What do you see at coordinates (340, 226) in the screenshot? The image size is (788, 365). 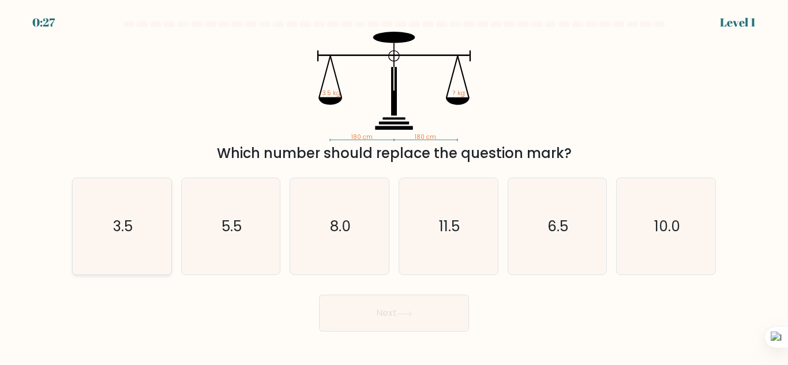 I see `text: 8.0` at bounding box center [340, 226].